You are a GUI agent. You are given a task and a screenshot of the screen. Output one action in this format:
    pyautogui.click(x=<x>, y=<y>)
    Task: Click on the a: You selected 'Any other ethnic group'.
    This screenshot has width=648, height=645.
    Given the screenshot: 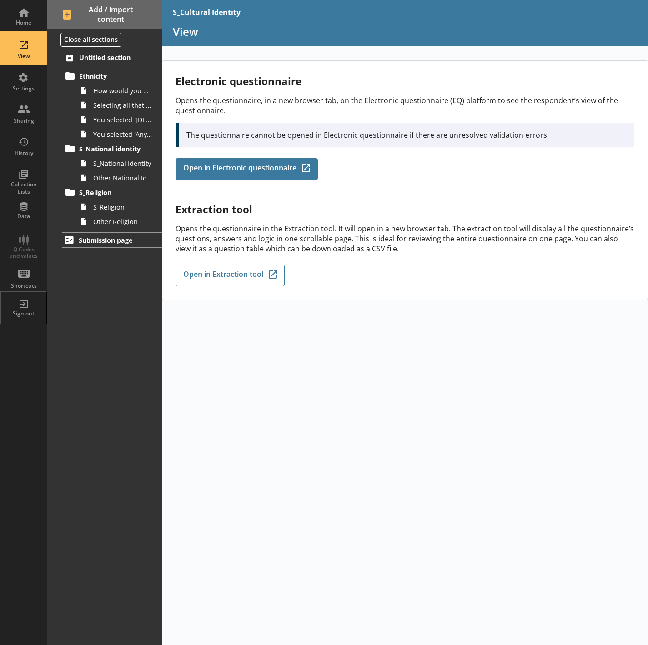 What is the action you would take?
    pyautogui.click(x=119, y=134)
    